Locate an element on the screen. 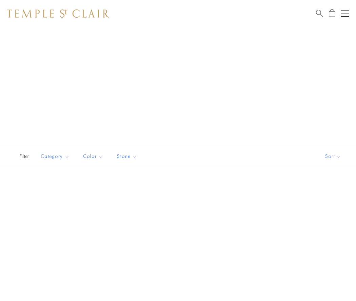 The height and width of the screenshot is (301, 356). span: Stone is located at coordinates (128, 156).